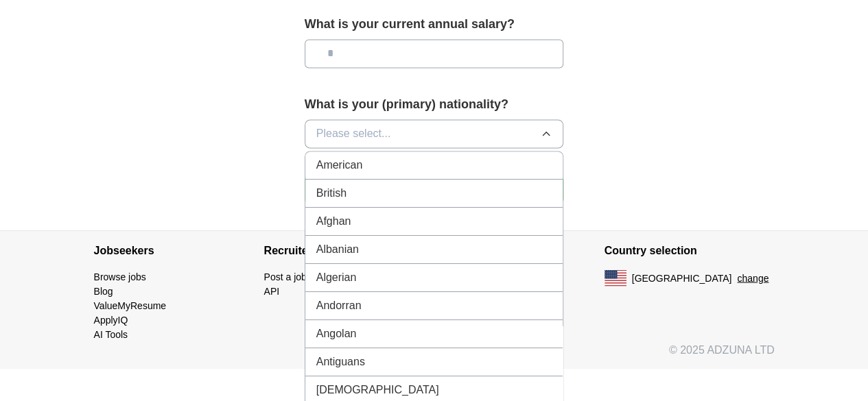  Describe the element at coordinates (130, 305) in the screenshot. I see `a: ValueMyResume` at that location.